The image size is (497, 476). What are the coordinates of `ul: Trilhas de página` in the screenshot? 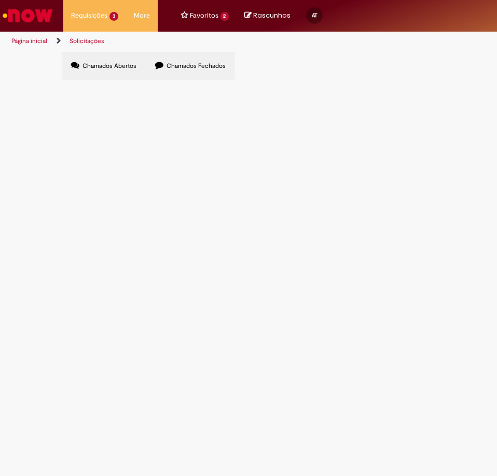 It's located at (124, 41).